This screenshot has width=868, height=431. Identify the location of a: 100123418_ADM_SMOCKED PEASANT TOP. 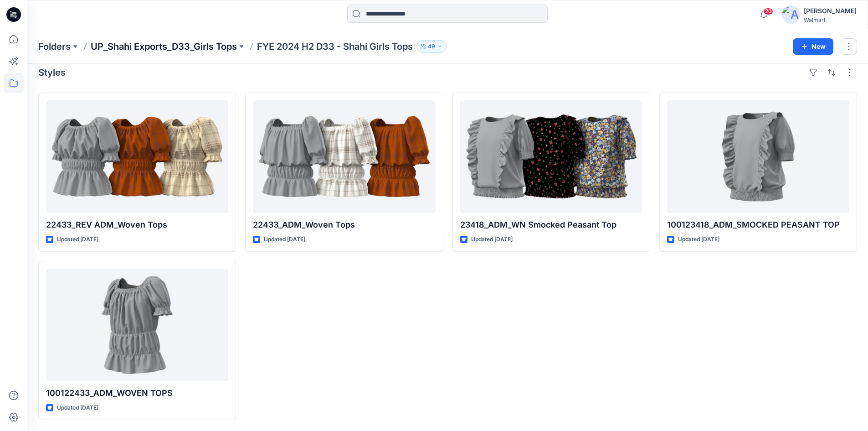
(758, 157).